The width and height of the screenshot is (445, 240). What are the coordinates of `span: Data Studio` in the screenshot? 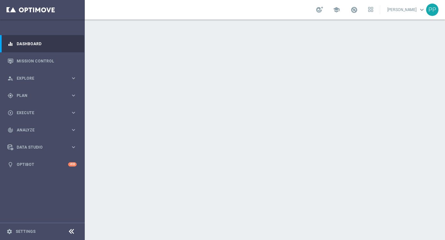 It's located at (43, 148).